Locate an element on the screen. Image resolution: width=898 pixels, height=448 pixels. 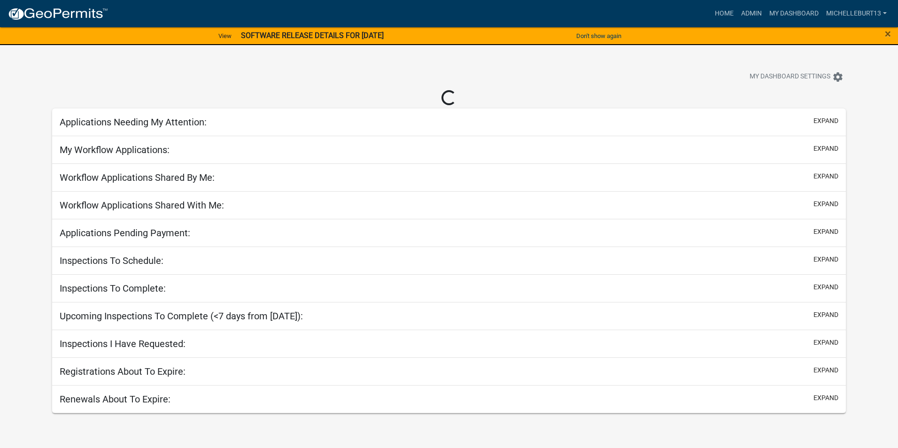
span: My Dashboard Settings is located at coordinates (790, 77).